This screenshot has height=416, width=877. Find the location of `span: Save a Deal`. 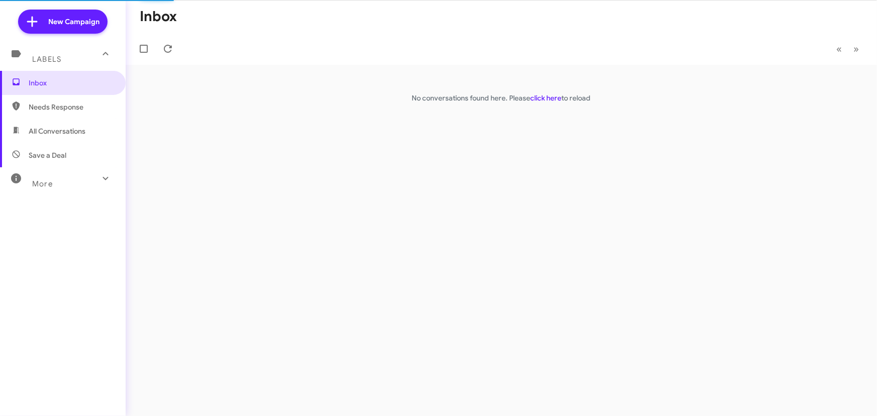

span: Save a Deal is located at coordinates (47, 155).